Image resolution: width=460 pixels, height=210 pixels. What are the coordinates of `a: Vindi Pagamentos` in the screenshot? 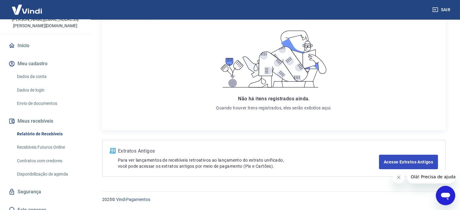 It's located at (133, 200).